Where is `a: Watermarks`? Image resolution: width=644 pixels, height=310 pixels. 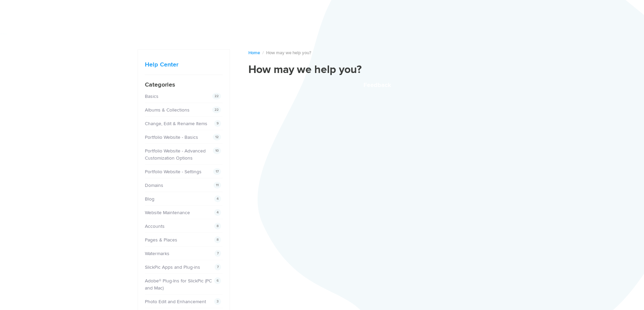
a: Watermarks is located at coordinates (157, 254).